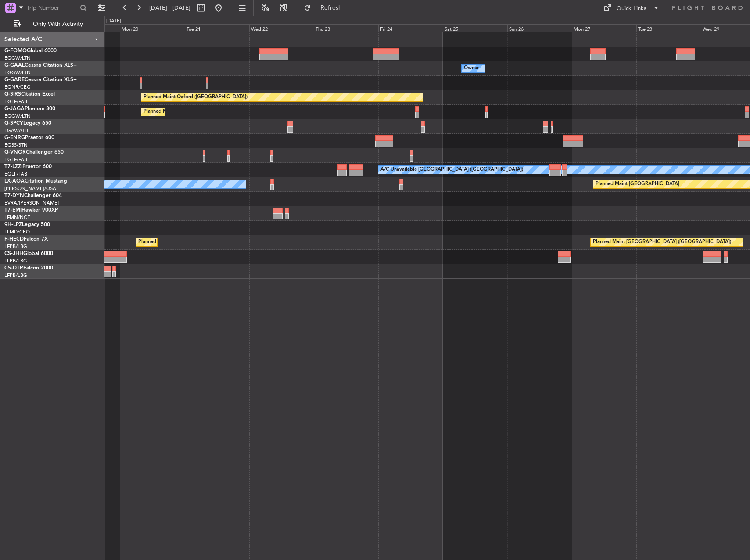 Image resolution: width=750 pixels, height=560 pixels. Describe the element at coordinates (17, 130) in the screenshot. I see `a: LGAV/ATH` at that location.